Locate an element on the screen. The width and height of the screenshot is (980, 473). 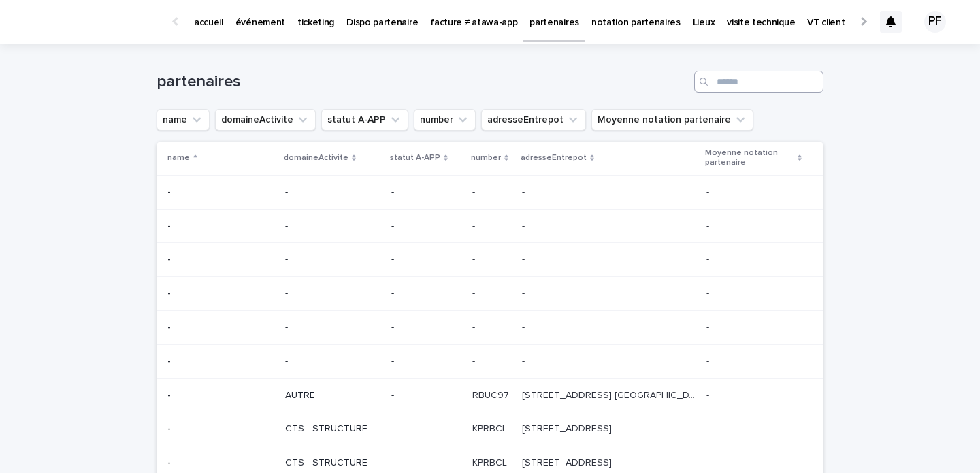
p: adresseEntrepot is located at coordinates (553, 158).